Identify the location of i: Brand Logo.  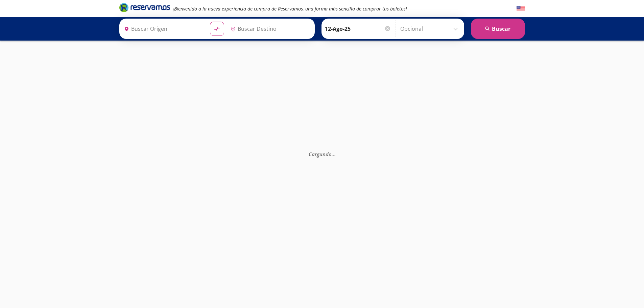
(145, 8).